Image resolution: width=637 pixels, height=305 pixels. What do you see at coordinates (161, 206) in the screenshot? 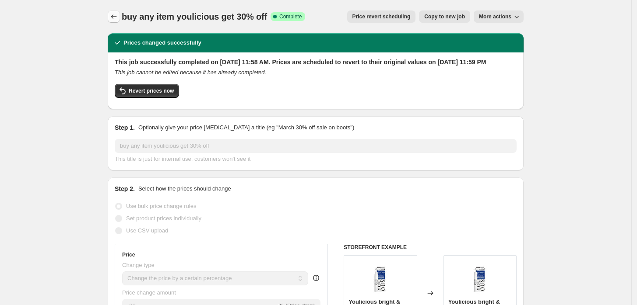
I see `span: Use bulk price change rules` at bounding box center [161, 206].